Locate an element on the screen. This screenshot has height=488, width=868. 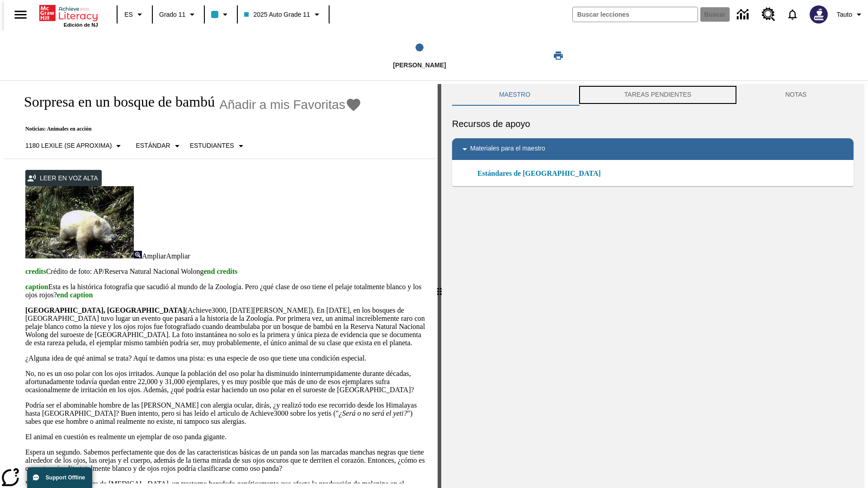
span: Grado 11 is located at coordinates (172, 14).